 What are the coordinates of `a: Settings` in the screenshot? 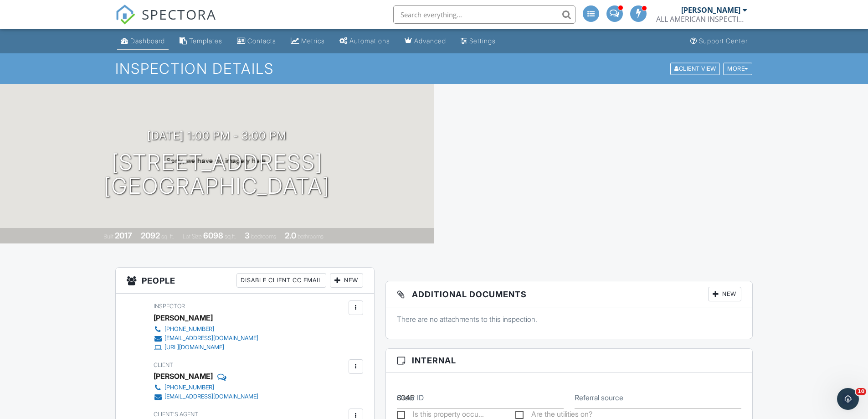 It's located at (478, 41).